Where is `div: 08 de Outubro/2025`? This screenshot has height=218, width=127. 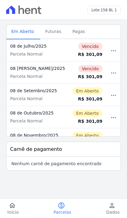 div: 08 de Outubro/2025 is located at coordinates (37, 113).